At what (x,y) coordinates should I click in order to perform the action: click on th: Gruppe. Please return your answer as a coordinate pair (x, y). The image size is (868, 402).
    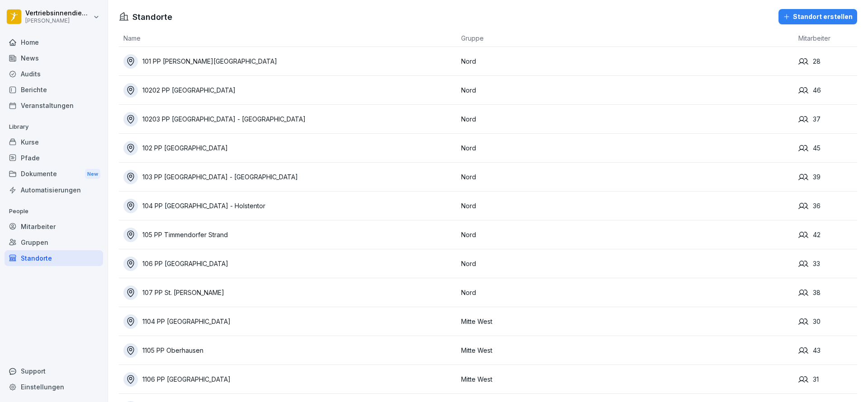
    Looking at the image, I should click on (625, 38).